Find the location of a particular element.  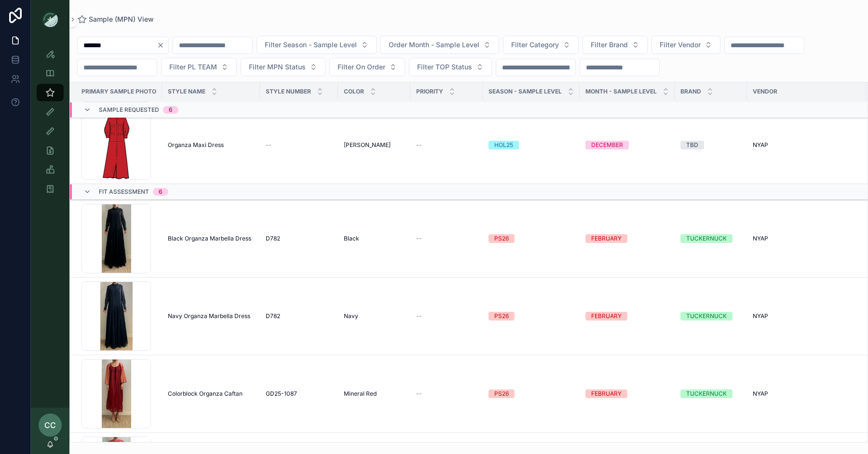

span: Style Name is located at coordinates (187, 92).